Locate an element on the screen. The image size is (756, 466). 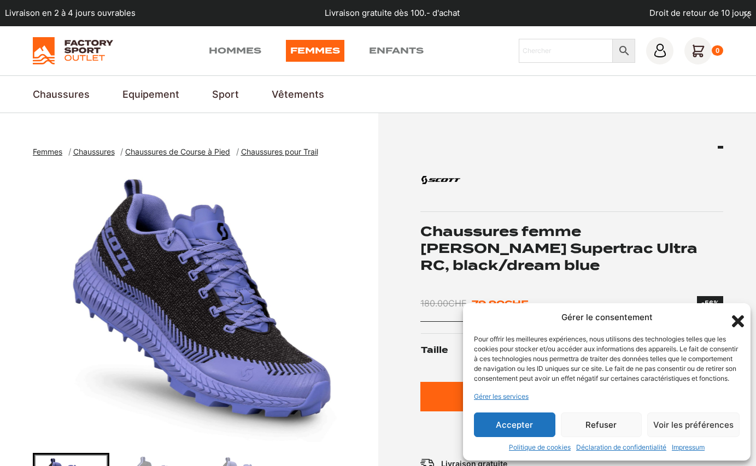
input: Chercher is located at coordinates (566, 51).